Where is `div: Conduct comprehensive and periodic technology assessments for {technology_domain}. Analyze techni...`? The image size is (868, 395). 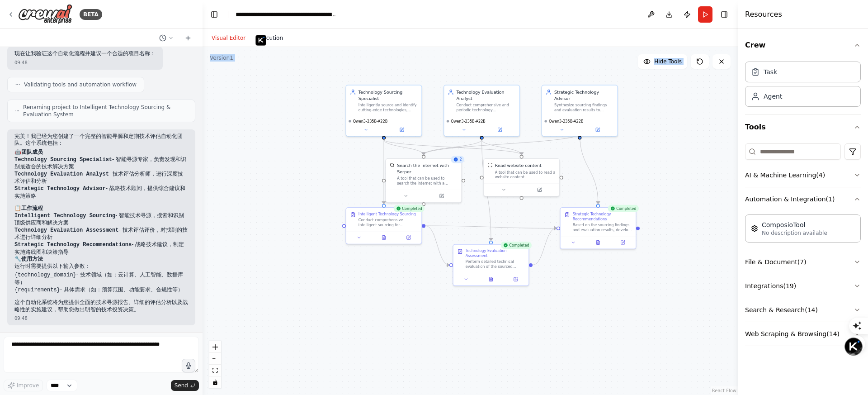
div: Conduct comprehensive and periodic technology assessments for {technology_domain}. Analyze techni... is located at coordinates (486, 108).